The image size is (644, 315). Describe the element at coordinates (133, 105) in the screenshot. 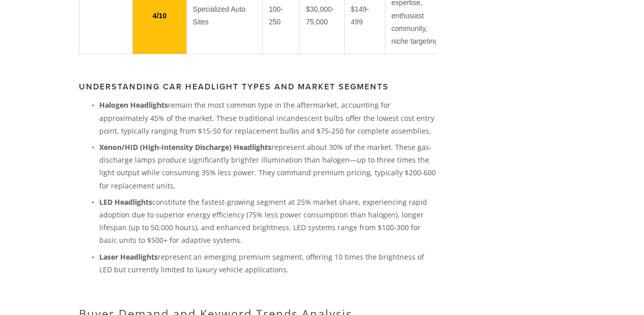

I see `strong: Halogen Headlights` at that location.